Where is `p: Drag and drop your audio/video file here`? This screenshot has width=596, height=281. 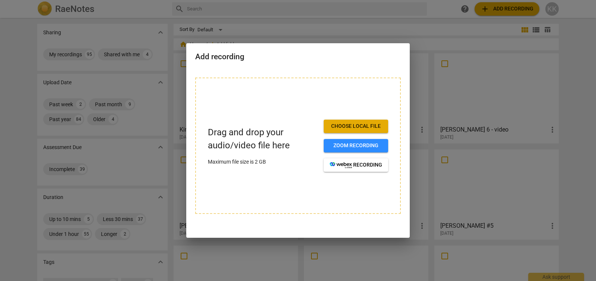 p: Drag and drop your audio/video file here is located at coordinates (263, 139).